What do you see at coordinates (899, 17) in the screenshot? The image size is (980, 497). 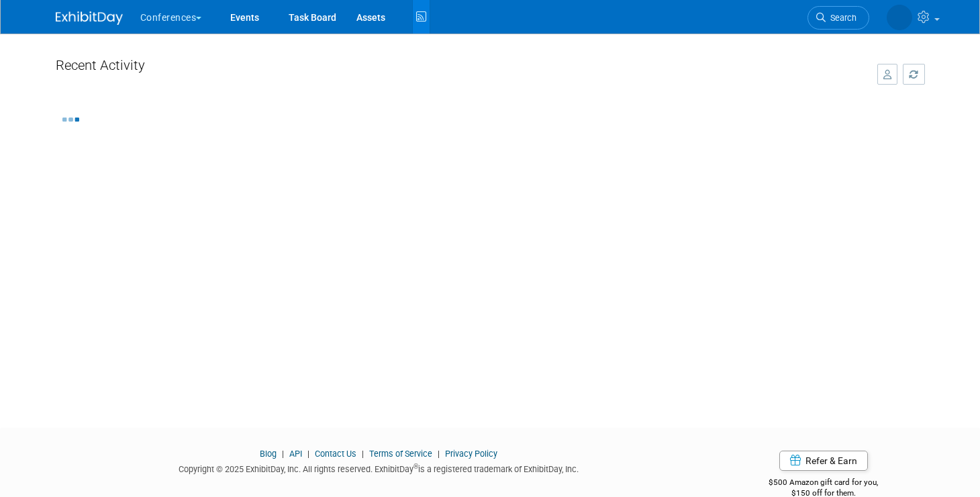 I see `img: Mel Liwanag` at bounding box center [899, 17].